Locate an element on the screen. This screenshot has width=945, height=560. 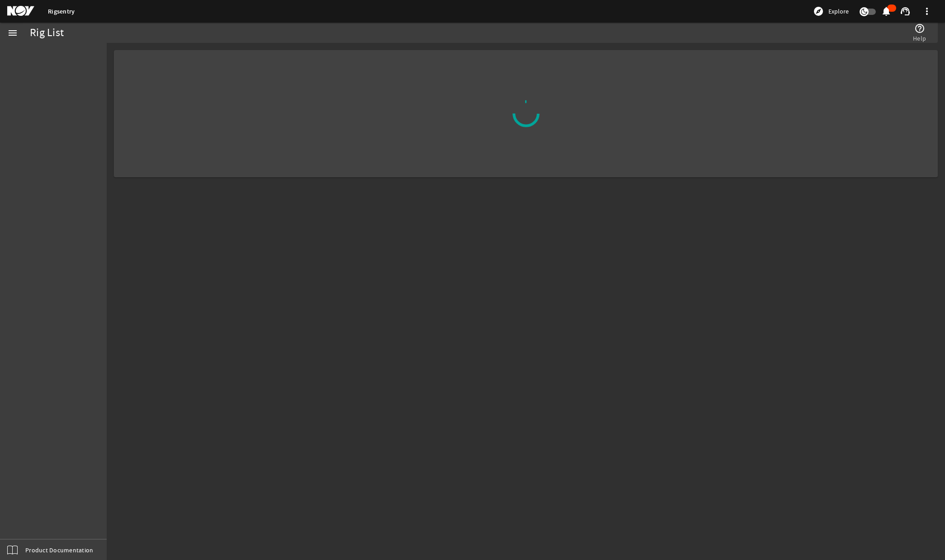
mat-icon: help_outline is located at coordinates (920, 28).